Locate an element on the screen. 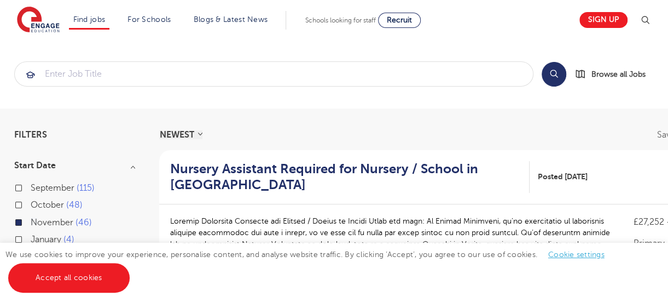 This screenshot has height=302, width=668. a: Blogs & Latest News is located at coordinates (231, 19).